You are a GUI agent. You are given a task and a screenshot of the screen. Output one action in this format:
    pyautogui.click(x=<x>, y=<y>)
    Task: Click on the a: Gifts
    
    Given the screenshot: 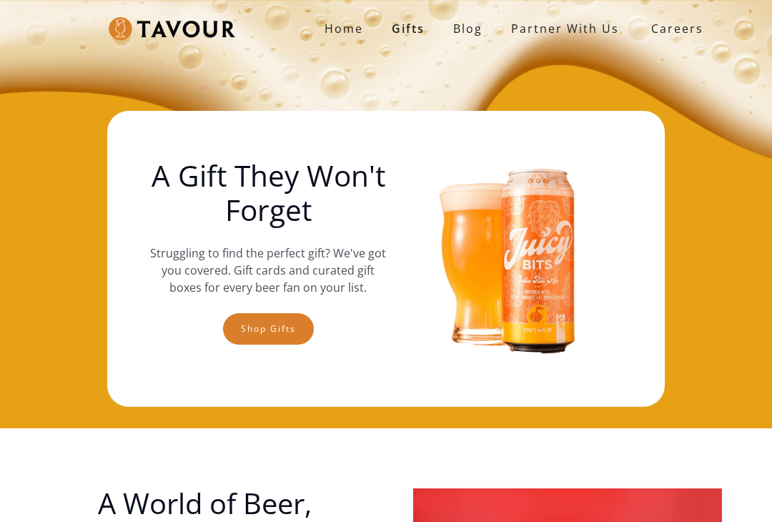 What is the action you would take?
    pyautogui.click(x=408, y=29)
    